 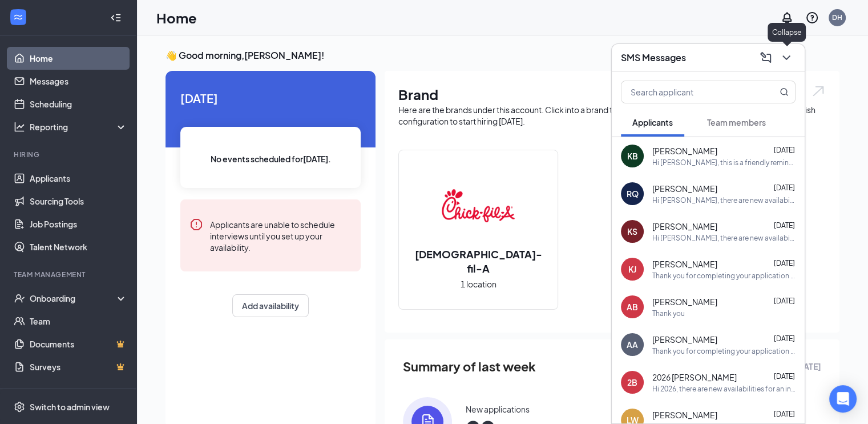 I want to click on div: Open Intercom Messenger, so click(x=843, y=399).